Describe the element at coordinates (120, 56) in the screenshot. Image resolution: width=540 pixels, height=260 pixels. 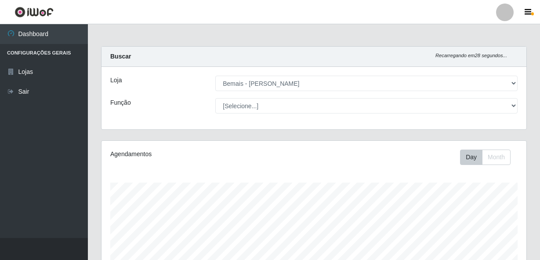
I see `strong: Buscar` at that location.